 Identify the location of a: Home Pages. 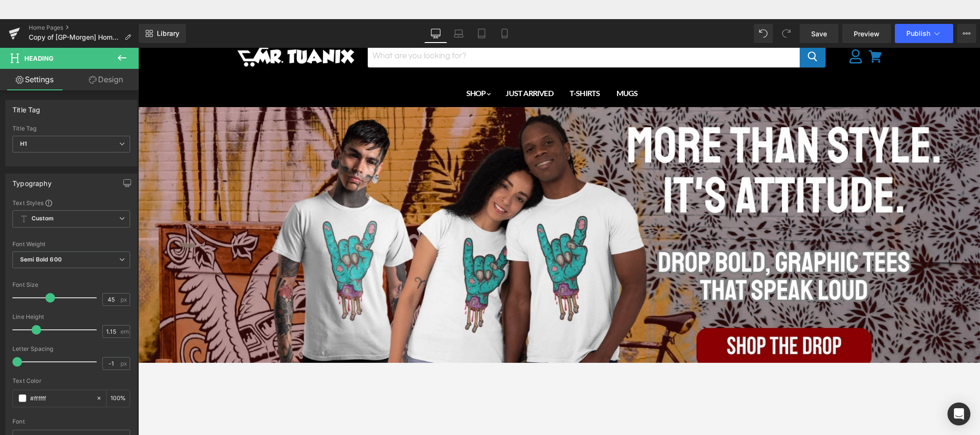
(84, 28).